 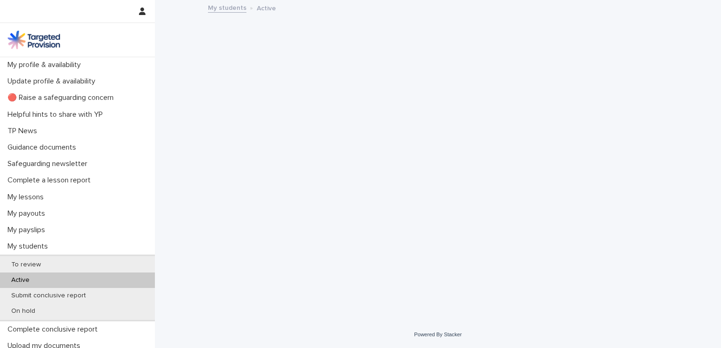 I want to click on p: Submit conclusive report, so click(x=48, y=296).